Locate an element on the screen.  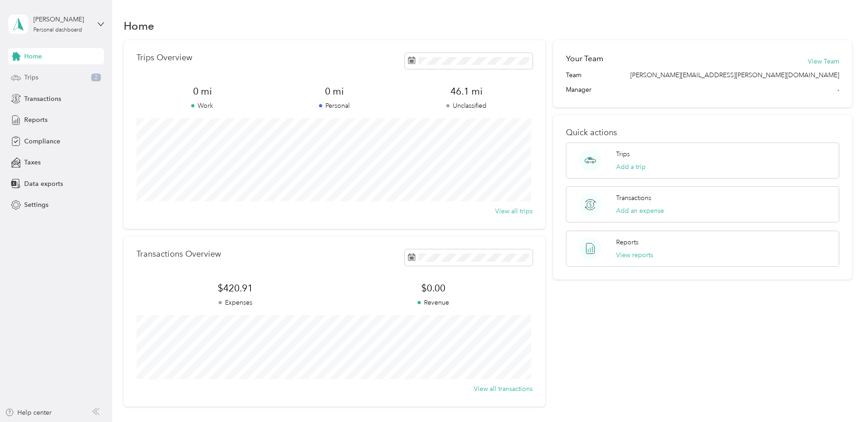
button: View all transactions is located at coordinates (503, 389).